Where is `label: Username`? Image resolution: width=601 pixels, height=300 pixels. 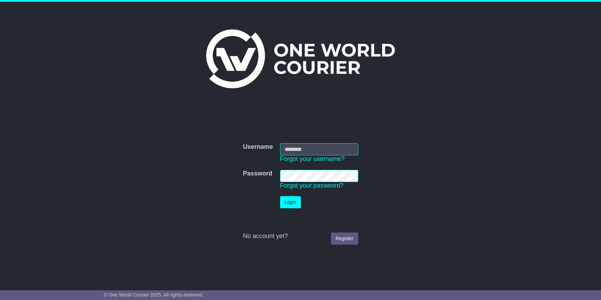
label: Username is located at coordinates (258, 147).